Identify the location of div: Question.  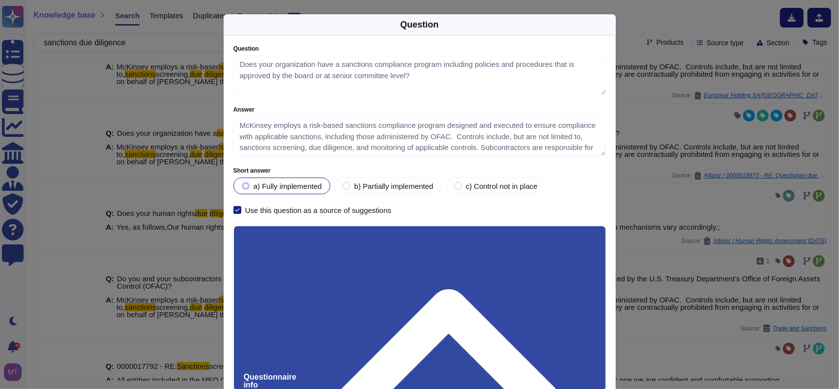
(419, 25).